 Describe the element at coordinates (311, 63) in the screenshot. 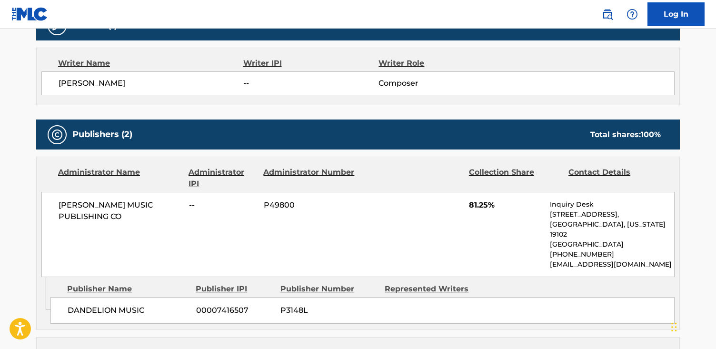

I see `div: Writer IPI` at that location.